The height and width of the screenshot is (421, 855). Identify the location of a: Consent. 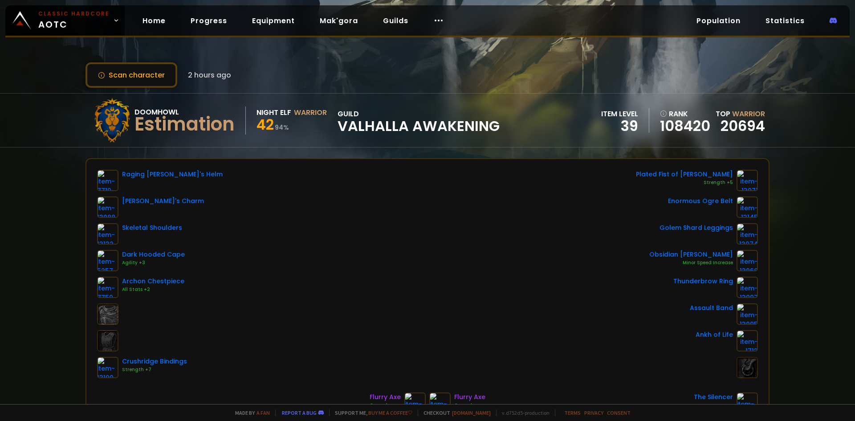
(618, 412).